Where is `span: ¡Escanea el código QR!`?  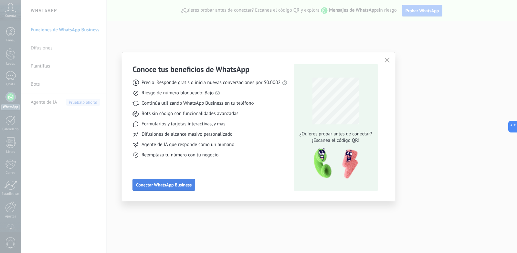 span: ¡Escanea el código QR! is located at coordinates (335, 140).